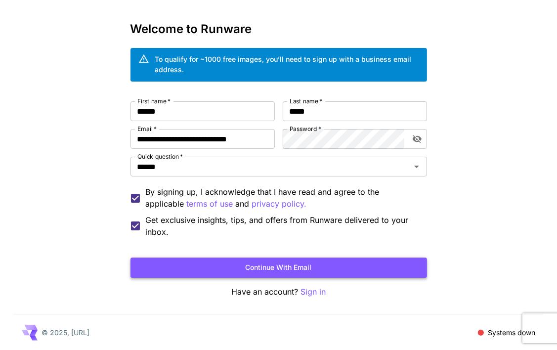 The width and height of the screenshot is (557, 350). Describe the element at coordinates (287, 64) in the screenshot. I see `div: To qualify for ~1000 free images, you’ll need to sign up with a business email address.` at that location.